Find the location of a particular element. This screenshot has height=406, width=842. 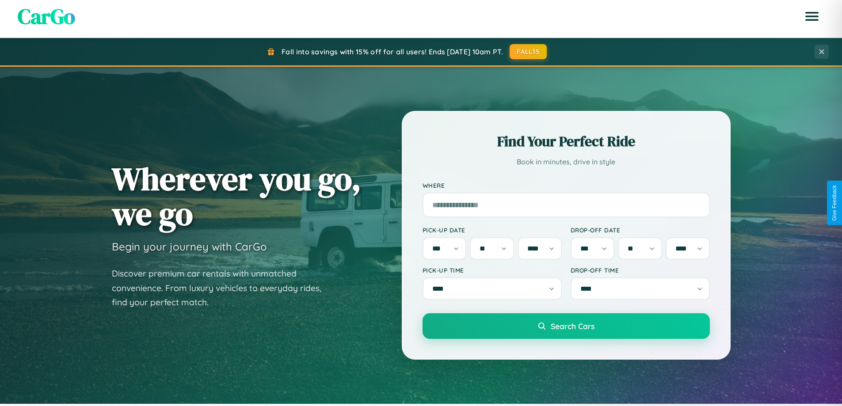

label: Drop-off Date is located at coordinates (640, 230).